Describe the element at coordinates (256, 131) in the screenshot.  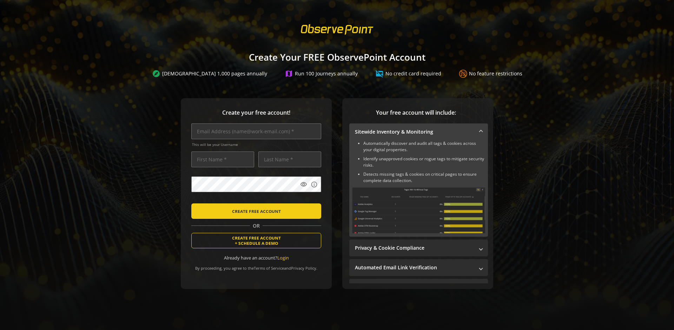
I see `input: Email Address (name@work-email.com) *` at that location.